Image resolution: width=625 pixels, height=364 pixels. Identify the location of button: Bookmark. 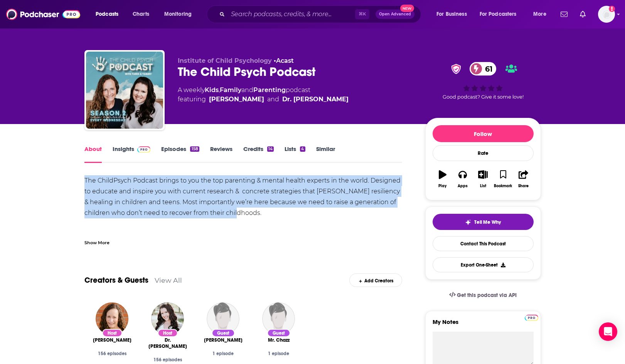
(503, 179).